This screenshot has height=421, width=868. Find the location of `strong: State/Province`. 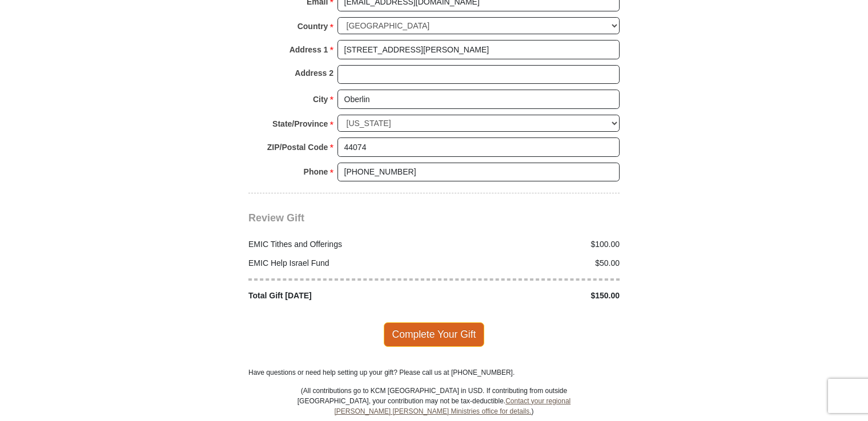

strong: State/Province is located at coordinates (300, 123).